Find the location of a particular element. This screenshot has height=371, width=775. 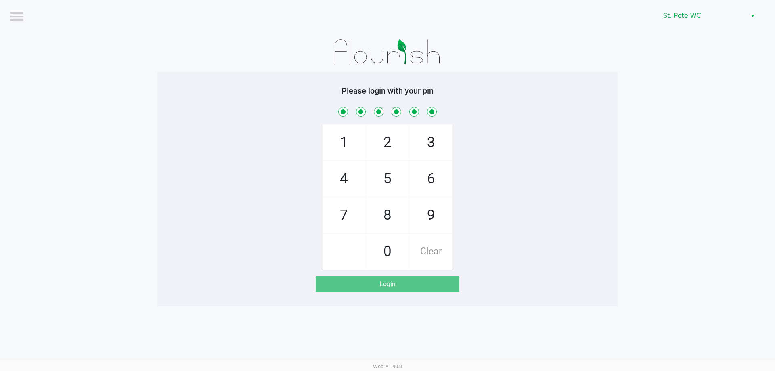

span: 6 is located at coordinates (431, 179).